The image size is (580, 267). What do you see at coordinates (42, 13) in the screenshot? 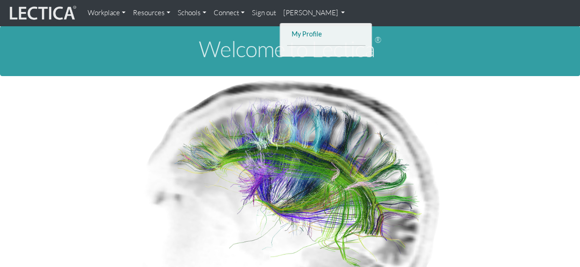
I see `img: lecticalive` at bounding box center [42, 13].